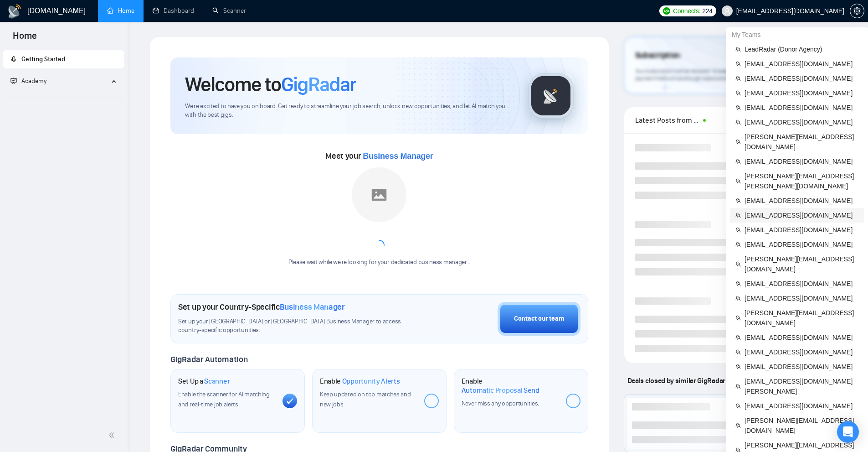  Describe the element at coordinates (64, 59) in the screenshot. I see `li: Getting Started` at that location.